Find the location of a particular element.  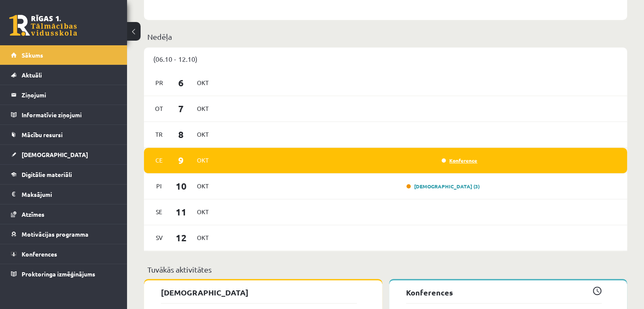

legend: Ziņojumi is located at coordinates (69, 95).